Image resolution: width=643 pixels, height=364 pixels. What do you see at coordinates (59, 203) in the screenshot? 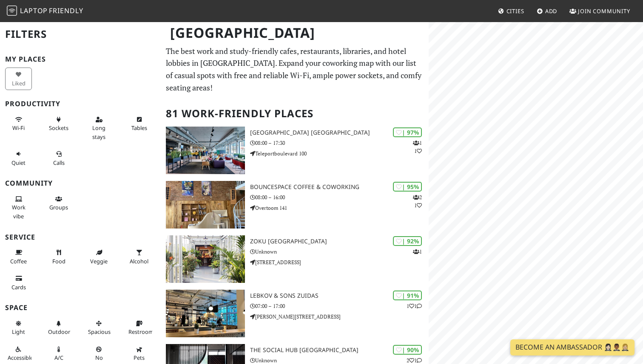
I see `button: Groups` at bounding box center [59, 203].